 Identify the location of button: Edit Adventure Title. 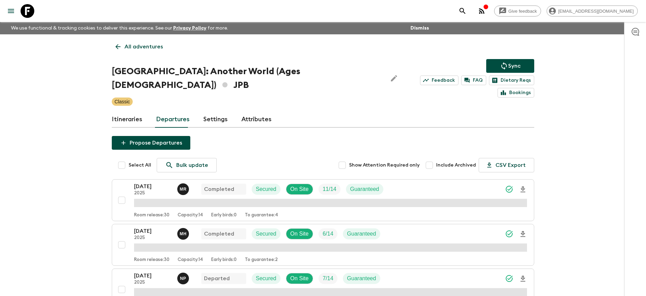
(394, 78).